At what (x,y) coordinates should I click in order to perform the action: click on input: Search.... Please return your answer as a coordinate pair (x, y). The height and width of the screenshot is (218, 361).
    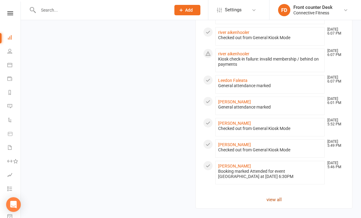
    Looking at the image, I should click on (101, 10).